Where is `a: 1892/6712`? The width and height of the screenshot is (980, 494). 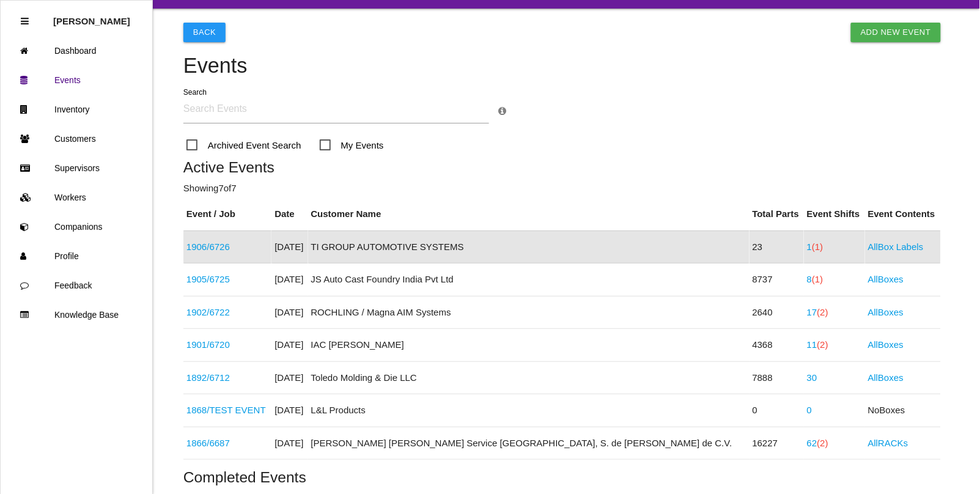 a: 1892/6712 is located at coordinates (208, 377).